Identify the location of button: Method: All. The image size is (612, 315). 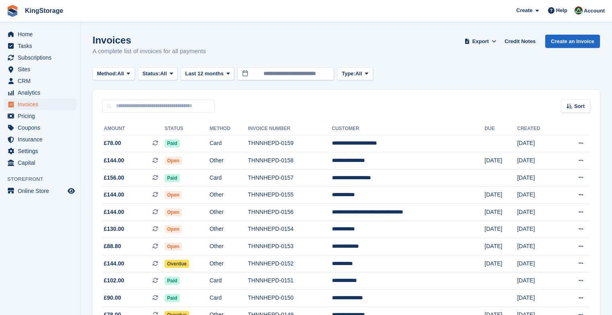
(113, 74).